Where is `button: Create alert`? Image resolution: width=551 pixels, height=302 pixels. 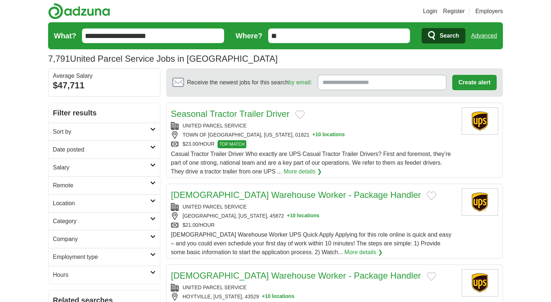 button: Create alert is located at coordinates (475, 82).